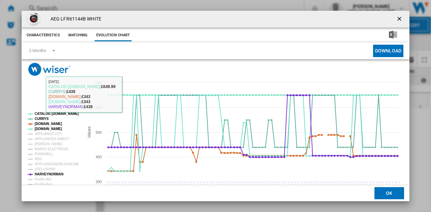  Describe the element at coordinates (99, 108) in the screenshot. I see `tspan: 600` at that location.